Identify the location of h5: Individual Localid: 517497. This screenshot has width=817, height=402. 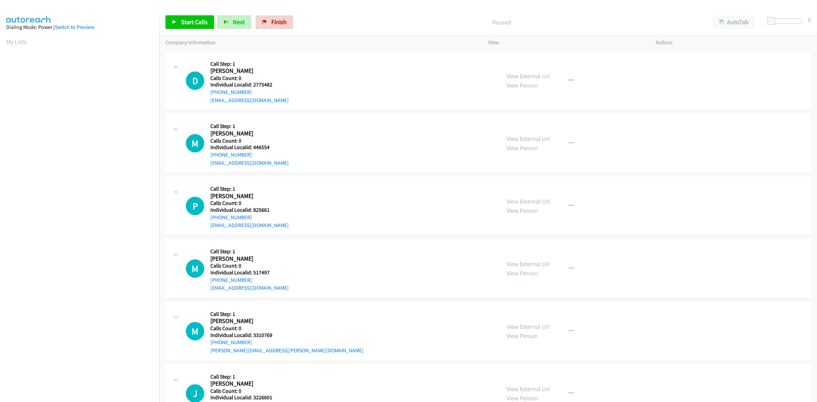
(249, 273).